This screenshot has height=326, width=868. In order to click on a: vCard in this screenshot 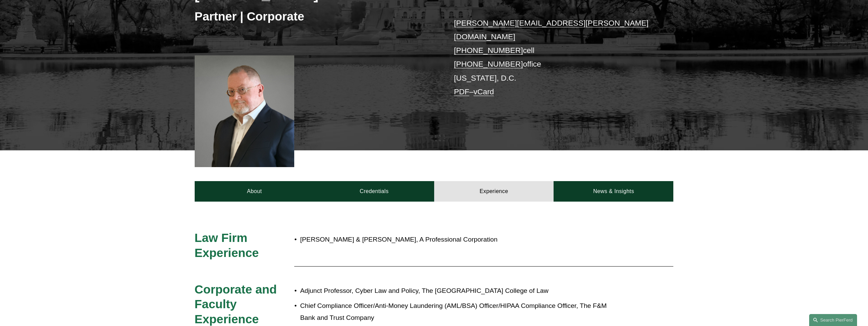, I will do `click(484, 91)`.